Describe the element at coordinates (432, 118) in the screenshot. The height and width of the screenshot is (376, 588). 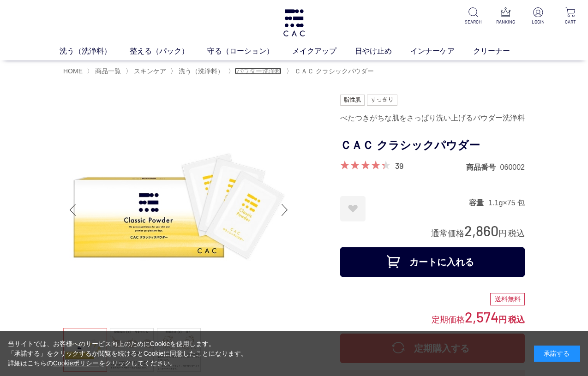
I see `div: べたつきがちな肌をさっぱり洗い上げるパウダー洗浄料` at that location.